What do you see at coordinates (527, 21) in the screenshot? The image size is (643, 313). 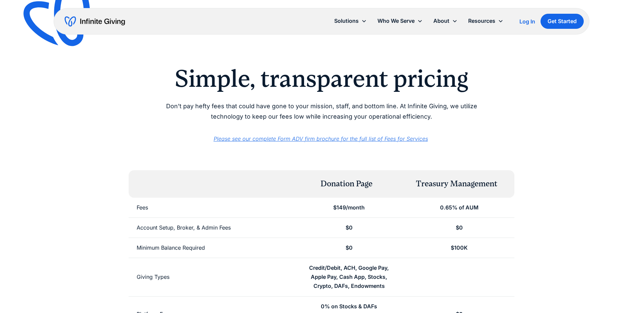 I see `div: Log In` at bounding box center [527, 21].